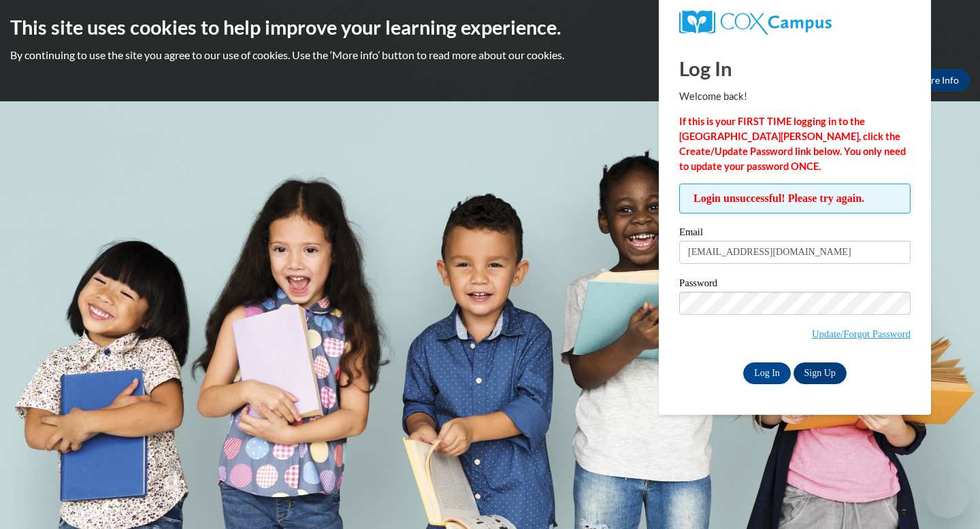 Image resolution: width=980 pixels, height=529 pixels. What do you see at coordinates (795, 234) in the screenshot?
I see `label: Email` at bounding box center [795, 234].